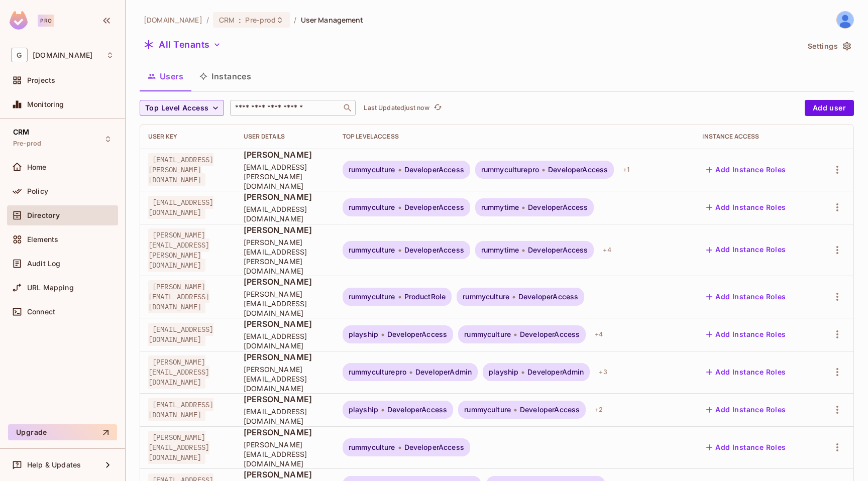  What do you see at coordinates (43, 240) in the screenshot?
I see `span: Elements` at bounding box center [43, 240].